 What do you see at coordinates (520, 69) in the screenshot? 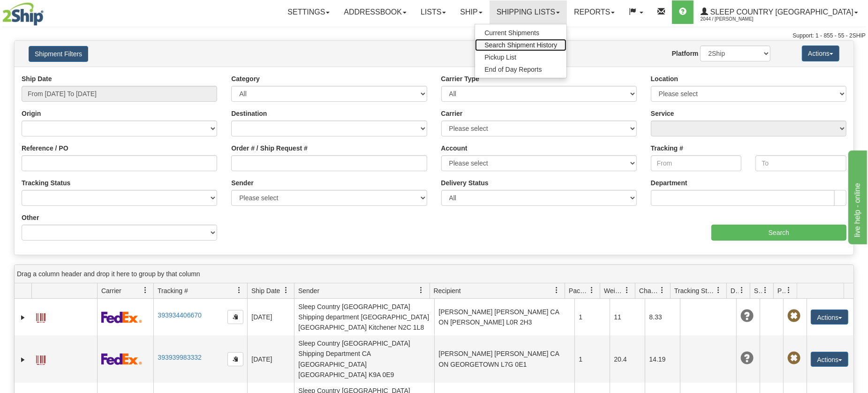
I see `a: End of Day Reports` at bounding box center [520, 69].